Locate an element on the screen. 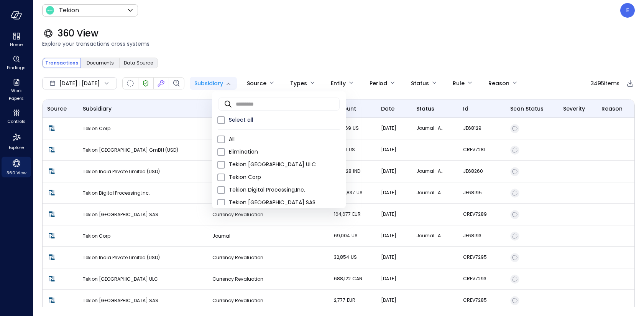 The width and height of the screenshot is (644, 316). div: All is located at coordinates (284, 139).